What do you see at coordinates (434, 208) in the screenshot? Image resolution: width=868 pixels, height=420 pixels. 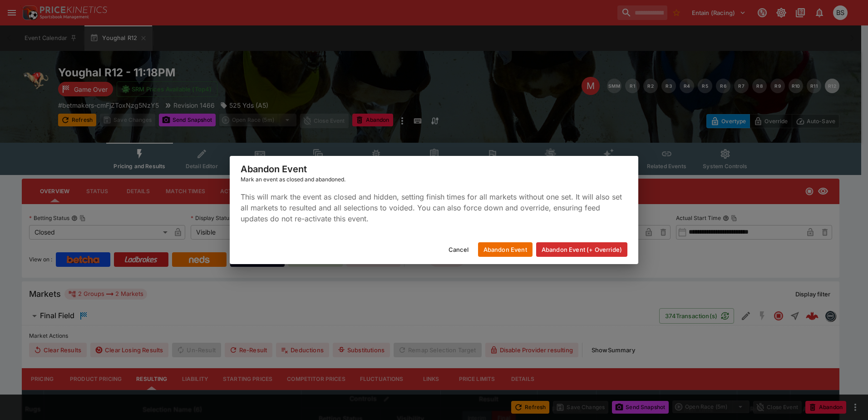 I see `p: This will mark the event as closed and hidden, setting finish times for all markets without one s...` at bounding box center [434, 208].